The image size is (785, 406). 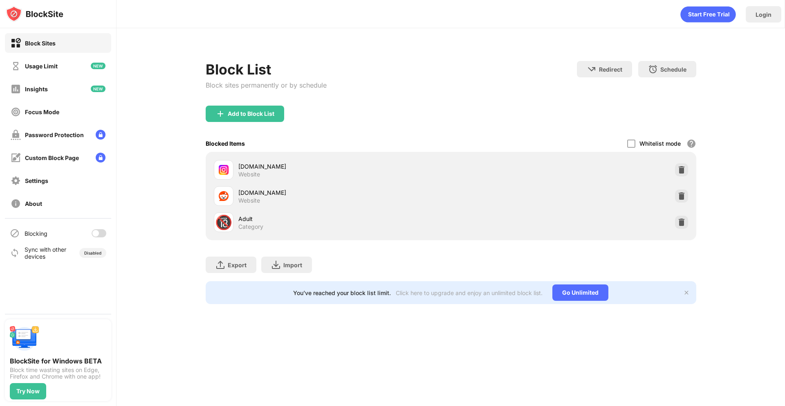 What do you see at coordinates (16, 180) in the screenshot?
I see `img: settings-off.svg` at bounding box center [16, 180].